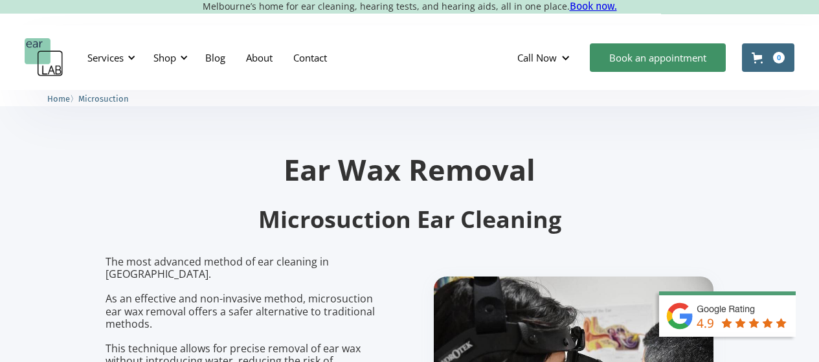 This screenshot has height=362, width=819. I want to click on a: Contact, so click(310, 58).